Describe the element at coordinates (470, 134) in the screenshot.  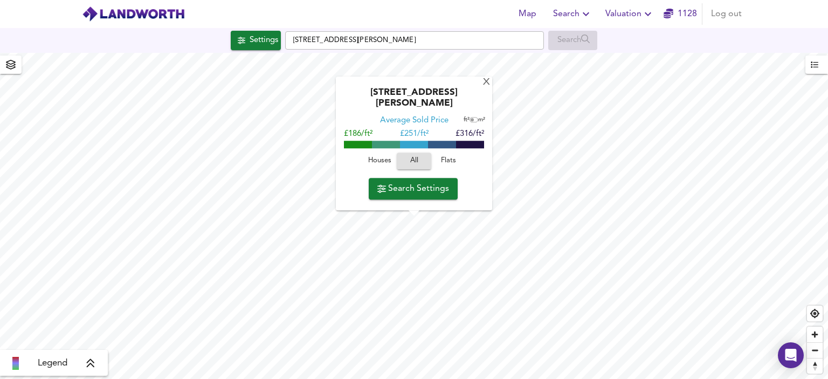
I see `span: £316/ft²` at that location.